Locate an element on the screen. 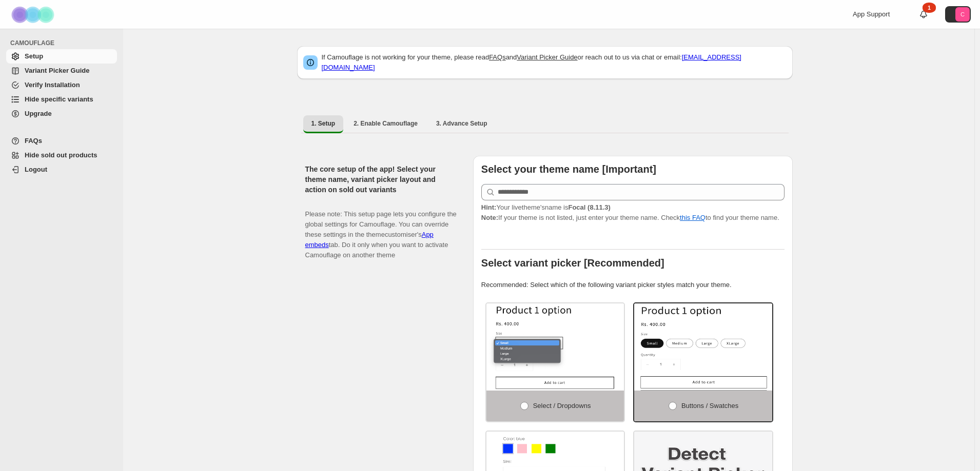 Image resolution: width=980 pixels, height=471 pixels. span: Buttons / Swatches is located at coordinates (710, 405).